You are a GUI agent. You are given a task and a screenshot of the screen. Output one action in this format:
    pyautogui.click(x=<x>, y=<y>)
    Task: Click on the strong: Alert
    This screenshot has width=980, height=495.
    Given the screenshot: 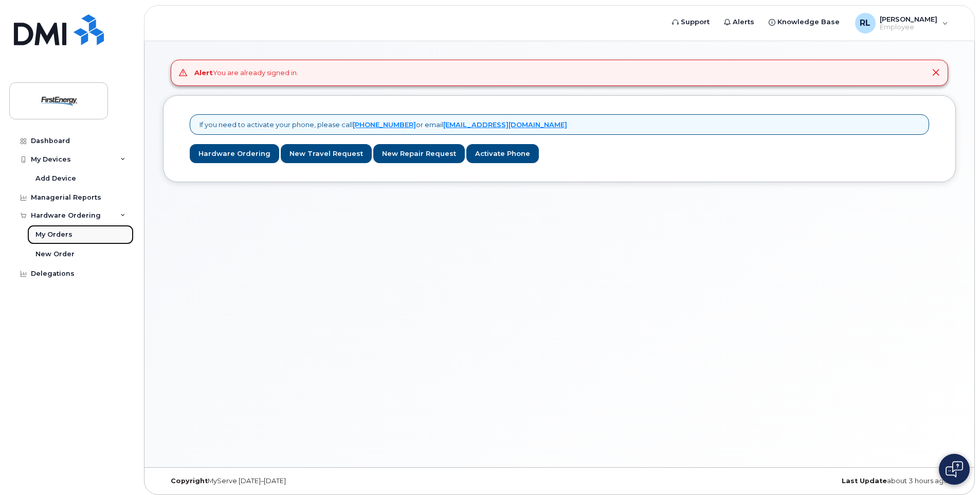 What is the action you would take?
    pyautogui.click(x=204, y=73)
    